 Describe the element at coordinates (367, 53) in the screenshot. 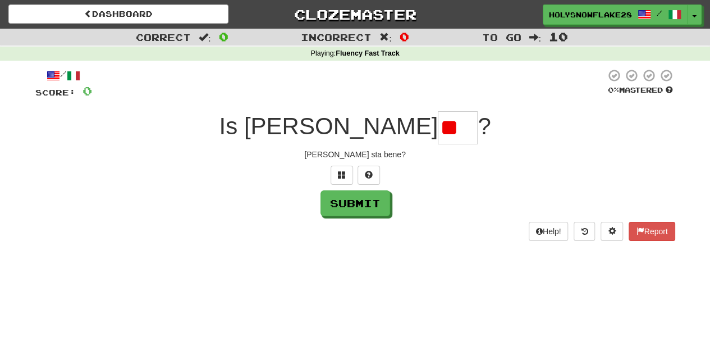

I see `strong: Fluency Fast Track` at that location.